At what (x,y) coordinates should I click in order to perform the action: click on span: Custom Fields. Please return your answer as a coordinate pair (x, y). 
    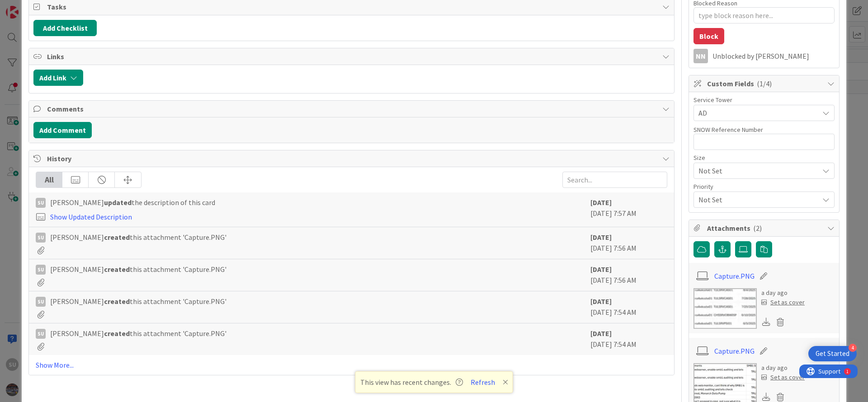
    Looking at the image, I should click on (765, 83).